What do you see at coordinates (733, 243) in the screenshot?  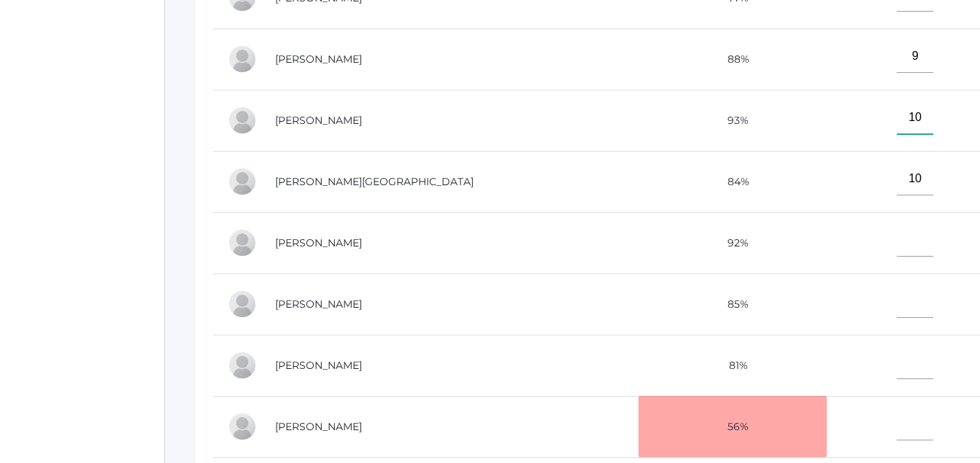 I see `td: 92%` at bounding box center [733, 243].